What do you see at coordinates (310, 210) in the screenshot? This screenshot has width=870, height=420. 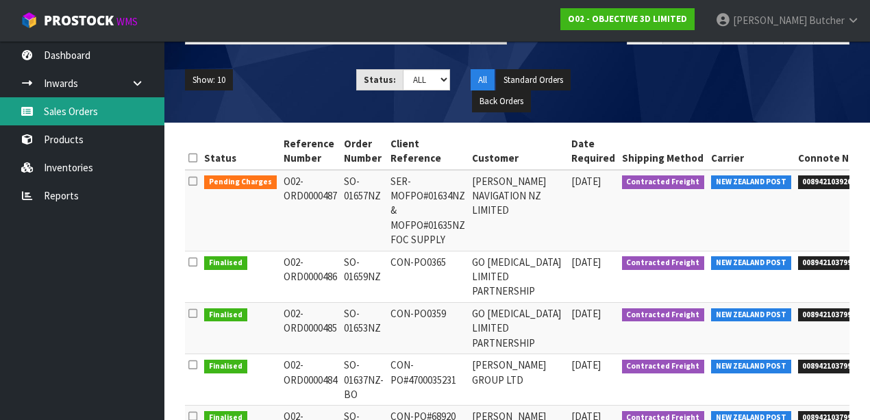 I see `td: O02-ORD0000487` at bounding box center [310, 210].